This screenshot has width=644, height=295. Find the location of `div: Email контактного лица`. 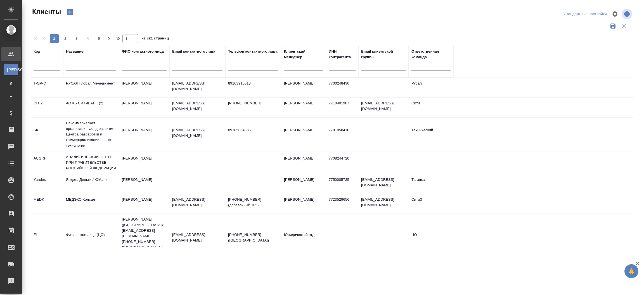

div: Email контактного лица is located at coordinates (194, 51).